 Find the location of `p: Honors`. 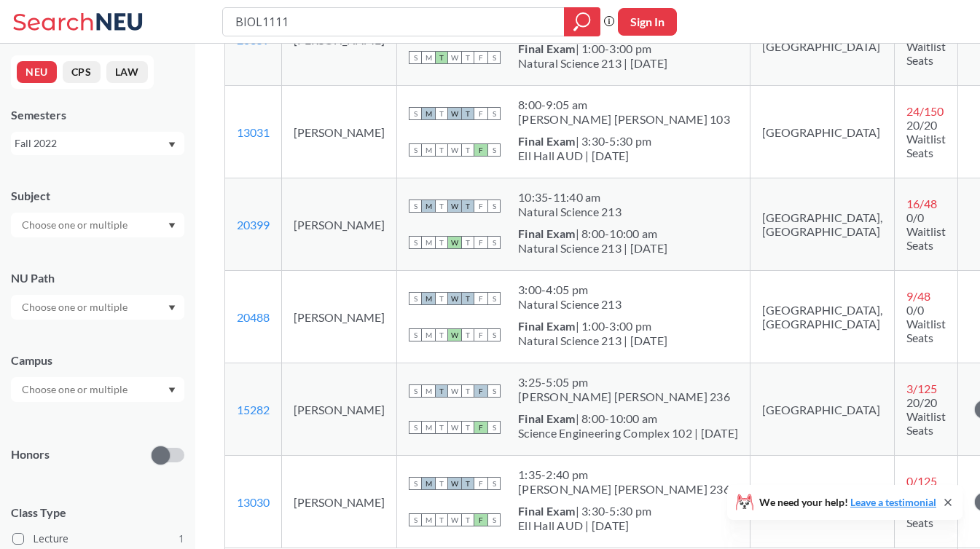

p: Honors is located at coordinates (30, 454).